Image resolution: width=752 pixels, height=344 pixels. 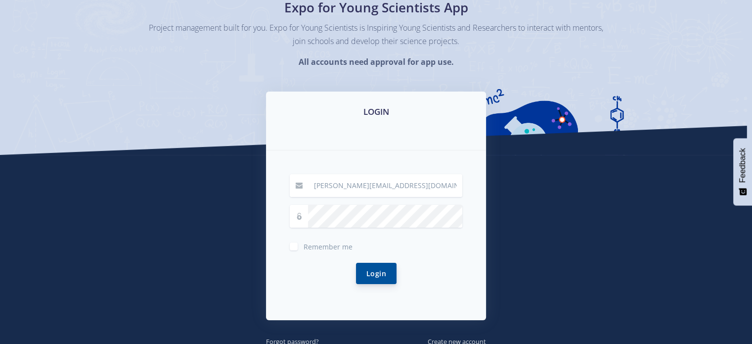 I want to click on button: Login, so click(x=376, y=273).